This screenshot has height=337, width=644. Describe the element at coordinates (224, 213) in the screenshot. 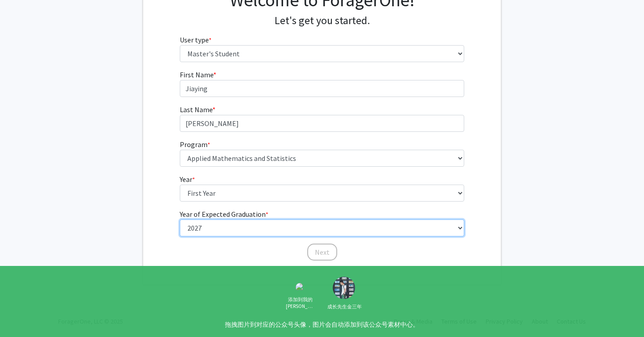

I see `label: Year of Expected Graduation` at that location.